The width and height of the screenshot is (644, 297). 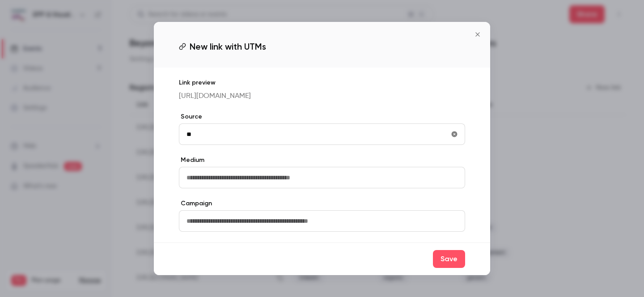 What do you see at coordinates (455, 134) in the screenshot?
I see `button: utmSource` at bounding box center [455, 134].